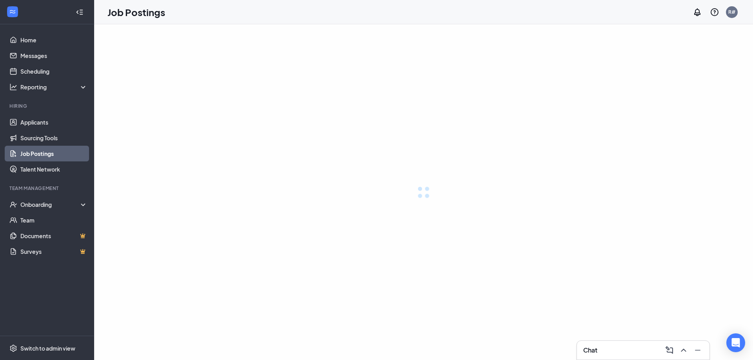  I want to click on a: Applicants, so click(54, 122).